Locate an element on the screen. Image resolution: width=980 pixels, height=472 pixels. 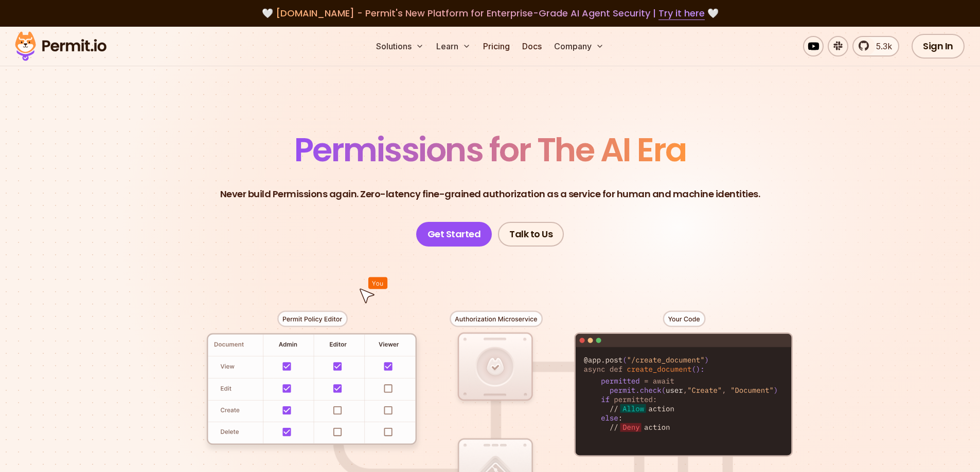
a: 5.3k is located at coordinates (876, 46).